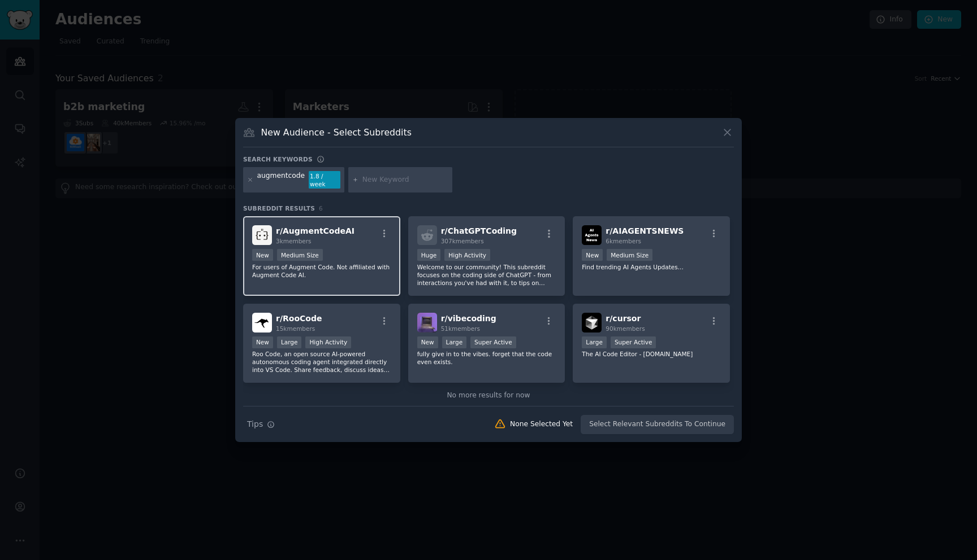 The width and height of the screenshot is (977, 560). What do you see at coordinates (299, 319) in the screenshot?
I see `span: r/ RooCode` at bounding box center [299, 319].